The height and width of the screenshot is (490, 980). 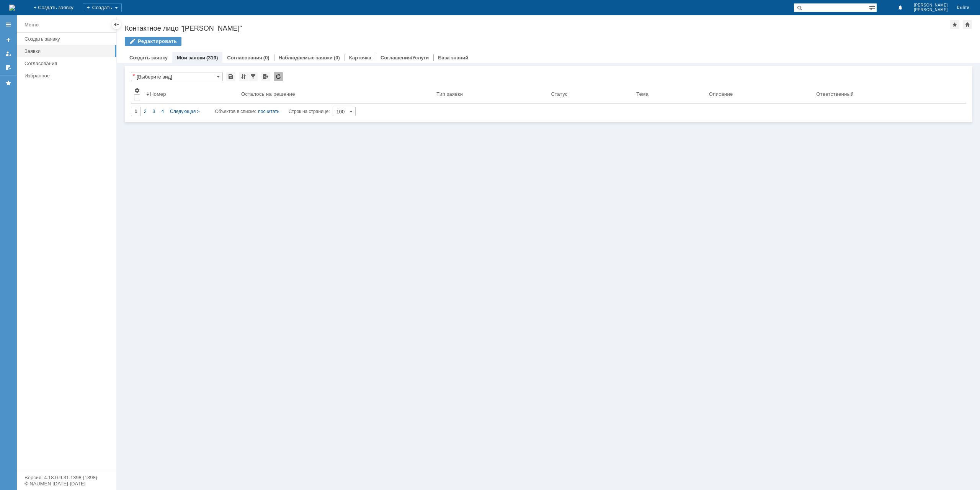 What do you see at coordinates (67, 477) in the screenshot?
I see `div: Версия: 4.18.0.9.31.1398 (1398)` at bounding box center [67, 477].